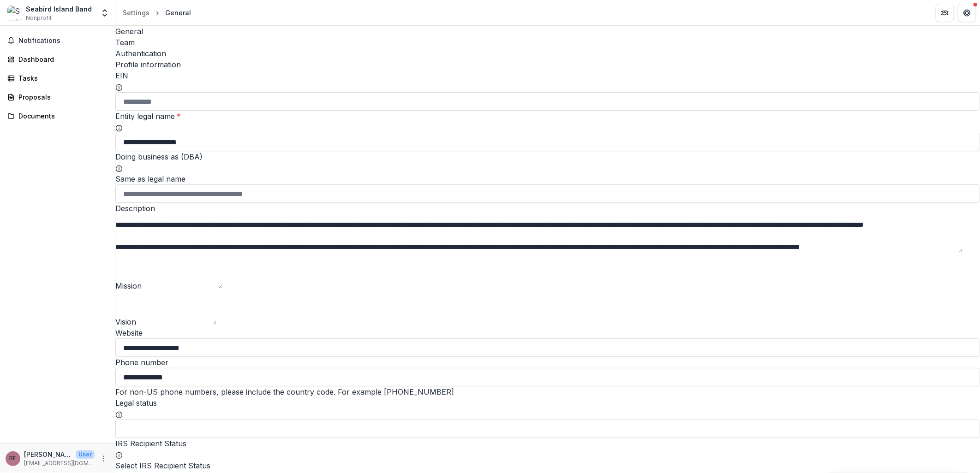 The width and height of the screenshot is (980, 473). Describe the element at coordinates (141, 363) in the screenshot. I see `label: Phone number` at that location.